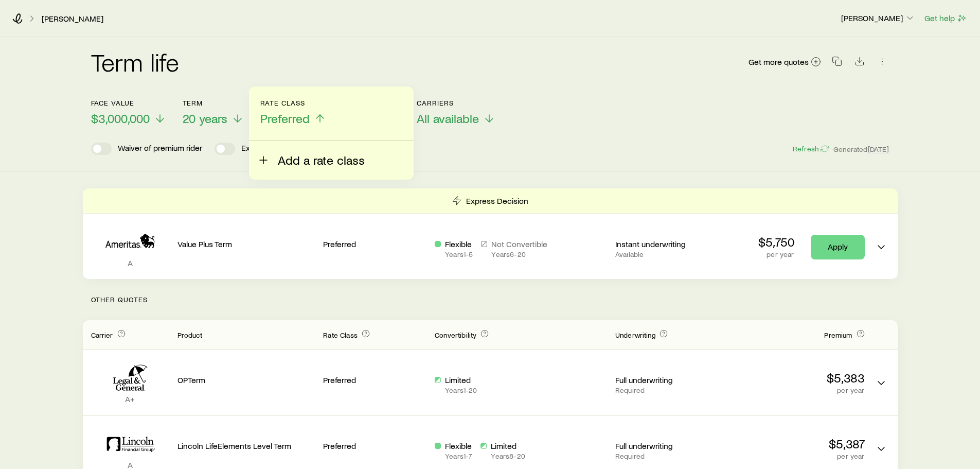  What do you see at coordinates (838, 334) in the screenshot?
I see `span: Premium` at bounding box center [838, 334].